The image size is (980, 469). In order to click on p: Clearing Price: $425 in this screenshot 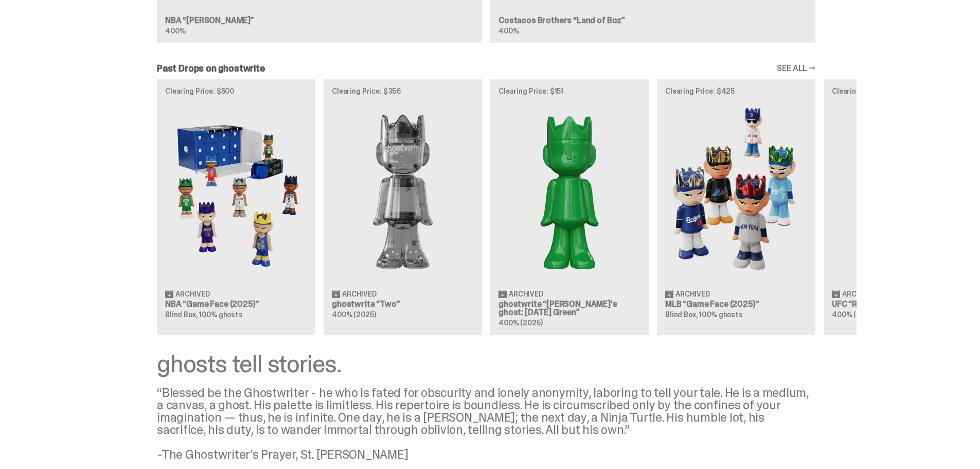, I will do `click(736, 91)`.